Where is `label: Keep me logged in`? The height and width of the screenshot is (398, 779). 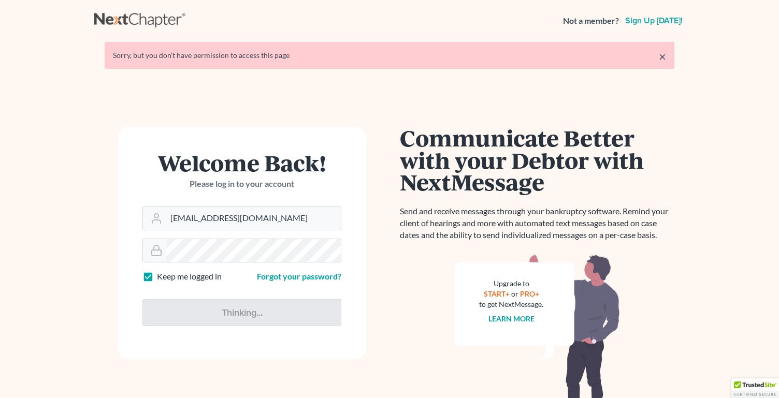
label: Keep me logged in is located at coordinates (189, 277).